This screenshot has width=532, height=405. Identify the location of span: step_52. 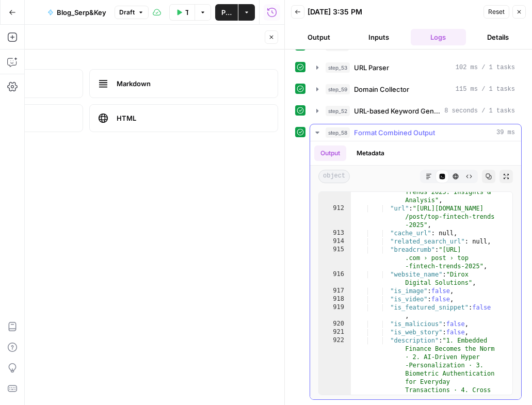
(338, 111).